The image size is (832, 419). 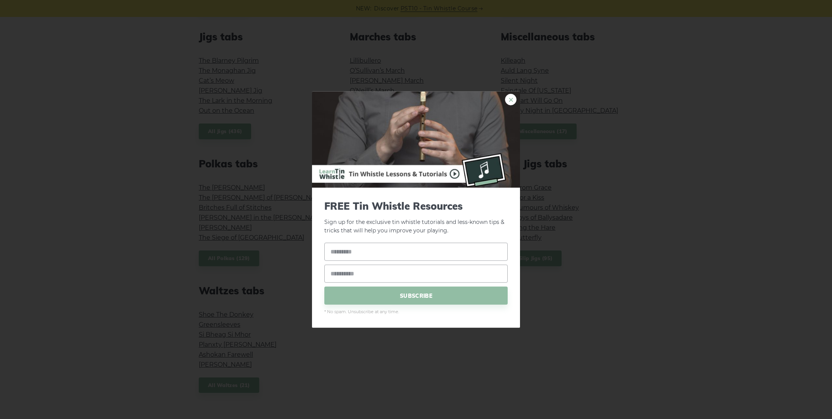 I want to click on span: * No spam. Unsubscribe at any time., so click(x=416, y=312).